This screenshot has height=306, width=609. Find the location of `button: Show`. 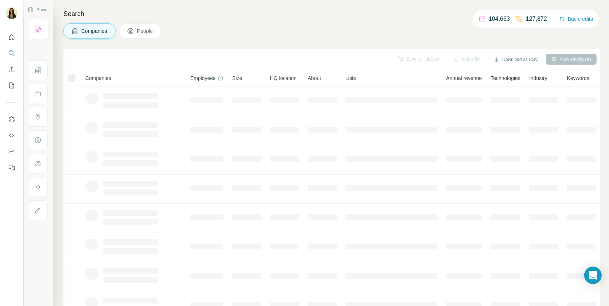

button: Show is located at coordinates (38, 10).